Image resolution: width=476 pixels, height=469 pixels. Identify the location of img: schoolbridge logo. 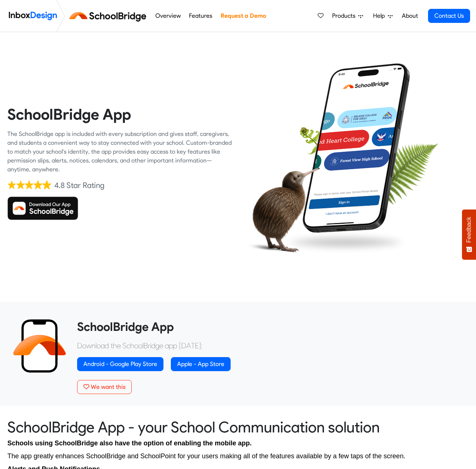
(109, 15).